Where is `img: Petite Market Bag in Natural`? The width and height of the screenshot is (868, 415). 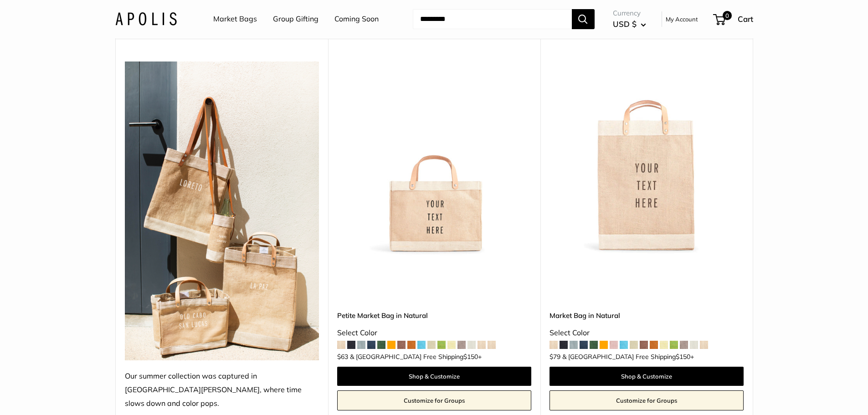 img: Petite Market Bag in Natural is located at coordinates (434, 158).